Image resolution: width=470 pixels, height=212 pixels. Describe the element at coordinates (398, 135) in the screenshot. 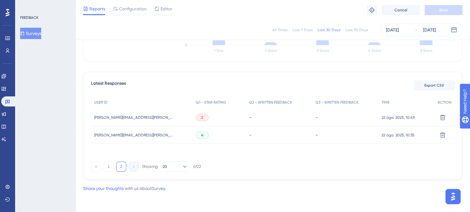

I see `span: 22 ago. 2025, 10:35` at that location.